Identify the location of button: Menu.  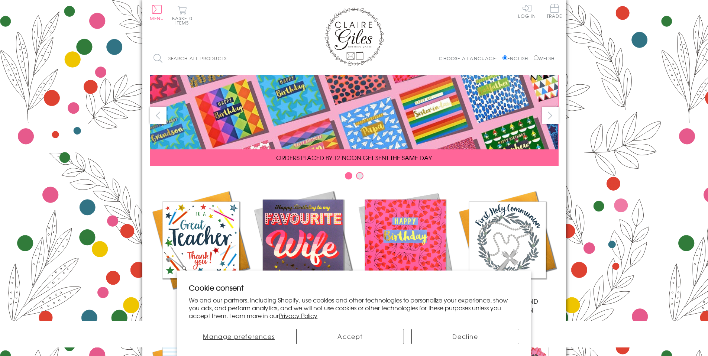
(157, 13).